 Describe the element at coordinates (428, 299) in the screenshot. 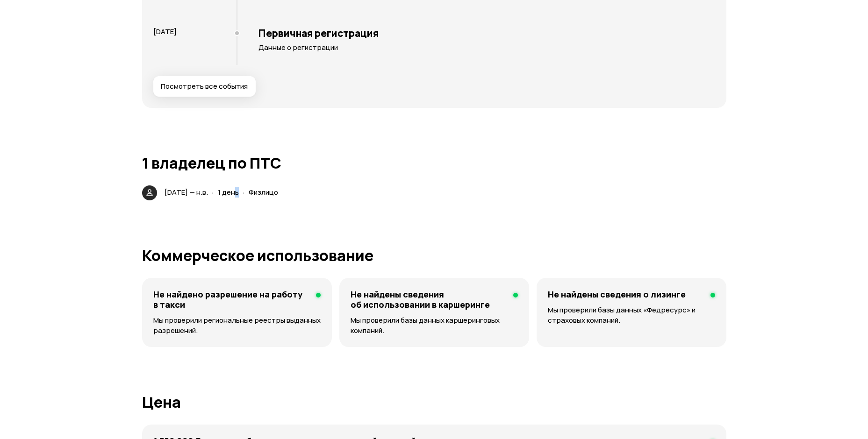

I see `h4: Не найдены сведения об использовании в каршеринге` at that location.